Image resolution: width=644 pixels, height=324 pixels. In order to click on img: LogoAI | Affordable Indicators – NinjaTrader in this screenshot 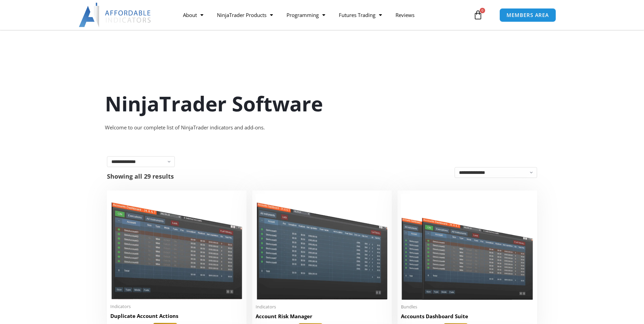, I will do `click(115, 15)`.